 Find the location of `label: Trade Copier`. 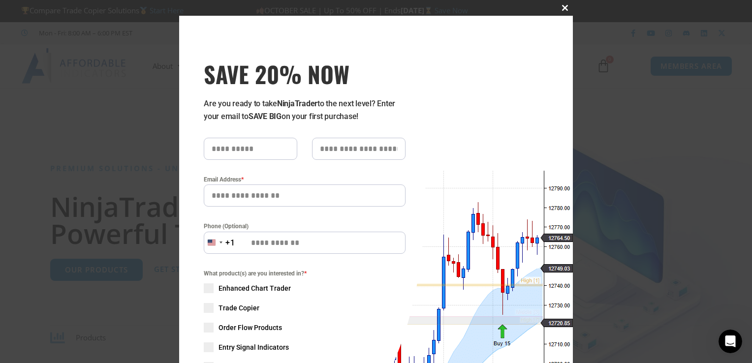

label: Trade Copier is located at coordinates (305, 308).